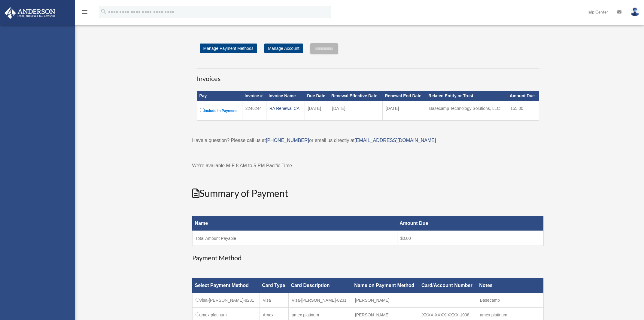 This screenshot has height=320, width=644. What do you see at coordinates (295, 223) in the screenshot?
I see `th: Name` at bounding box center [295, 223].